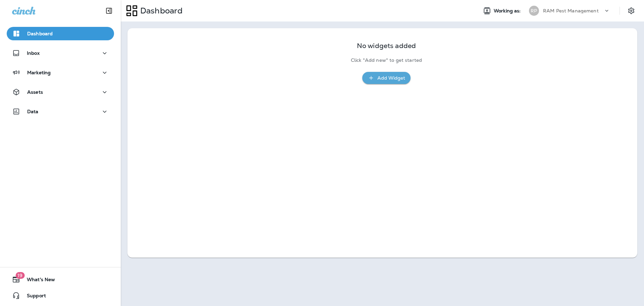  Describe the element at coordinates (39, 73) in the screenshot. I see `p: Marketing` at that location.